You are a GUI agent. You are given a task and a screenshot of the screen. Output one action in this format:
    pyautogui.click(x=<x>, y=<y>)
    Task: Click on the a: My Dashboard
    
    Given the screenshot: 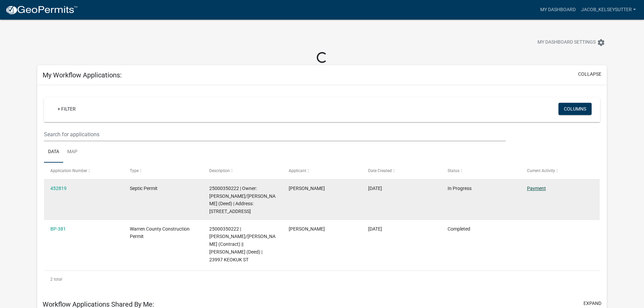 What is the action you would take?
    pyautogui.click(x=558, y=10)
    